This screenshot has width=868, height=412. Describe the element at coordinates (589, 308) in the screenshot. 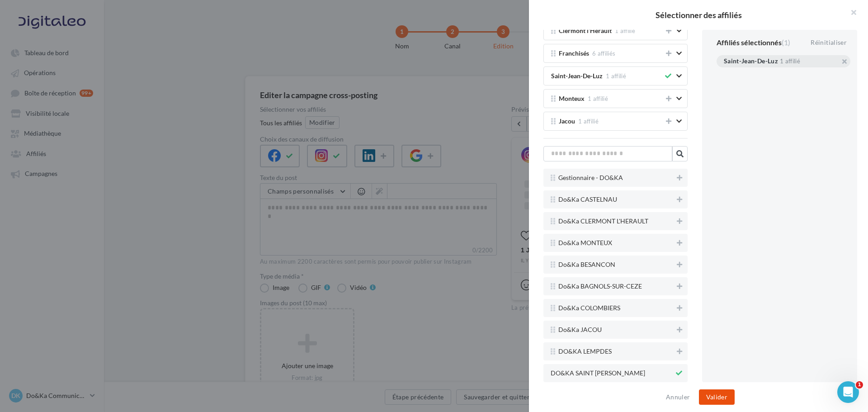

I see `span: Do&Ka COLOMBIERS` at that location.